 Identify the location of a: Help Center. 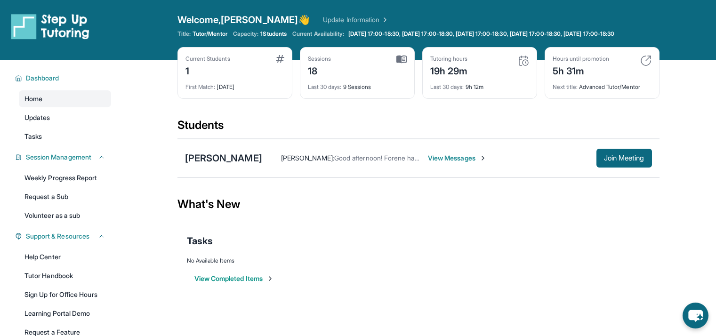
(65, 257).